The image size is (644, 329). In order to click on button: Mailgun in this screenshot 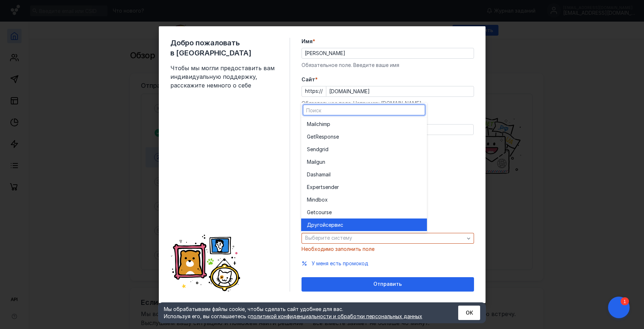, I will do `click(364, 162)`.